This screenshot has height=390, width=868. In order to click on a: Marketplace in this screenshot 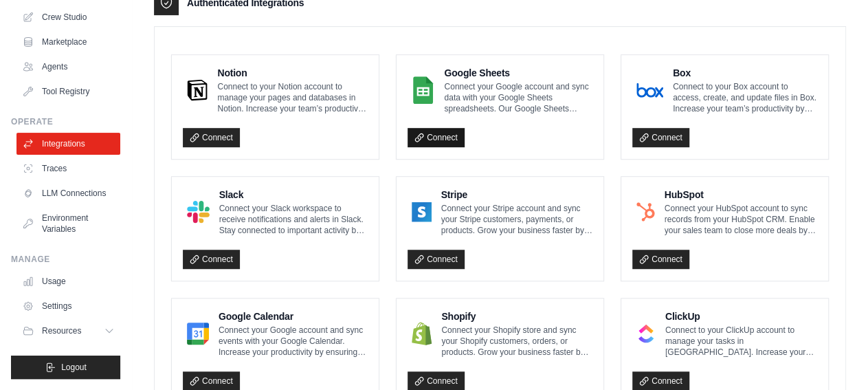, I will do `click(68, 42)`.